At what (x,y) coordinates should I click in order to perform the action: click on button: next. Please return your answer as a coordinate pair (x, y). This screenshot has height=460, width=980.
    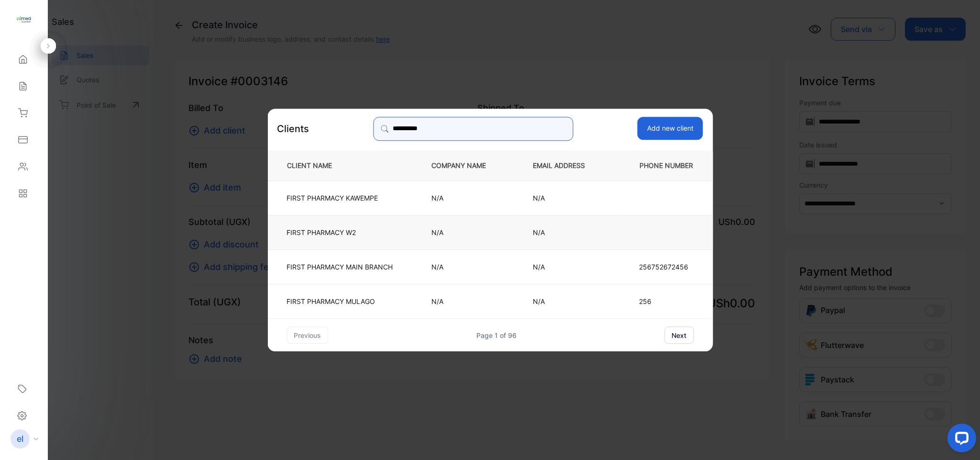
    Looking at the image, I should click on (678, 335).